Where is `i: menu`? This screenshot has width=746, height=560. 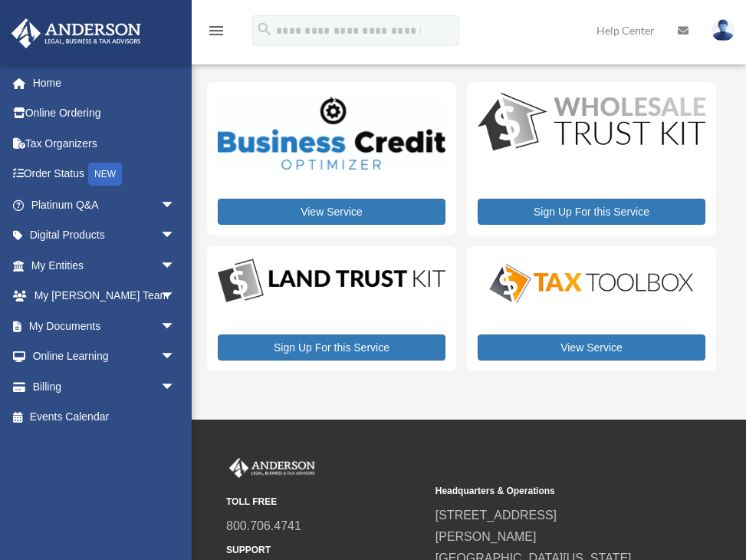
i: menu is located at coordinates (217, 31).